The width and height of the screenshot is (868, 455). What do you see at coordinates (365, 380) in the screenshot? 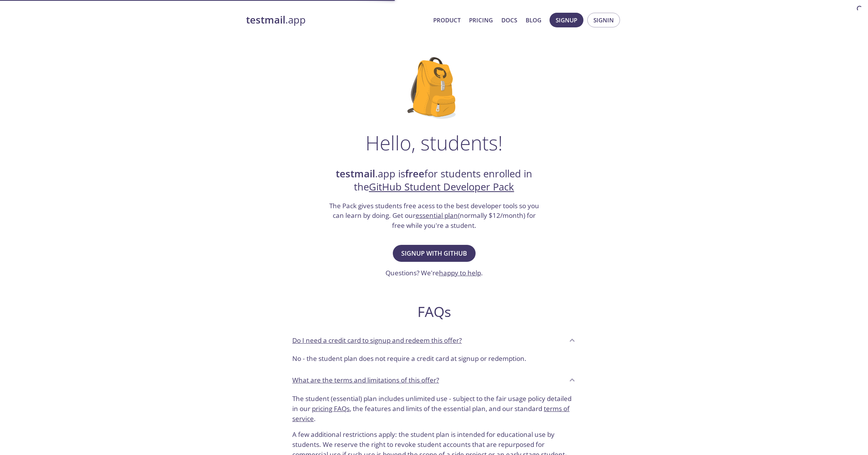
I see `p: What are the terms and limitations of this offer?` at bounding box center [365, 380].